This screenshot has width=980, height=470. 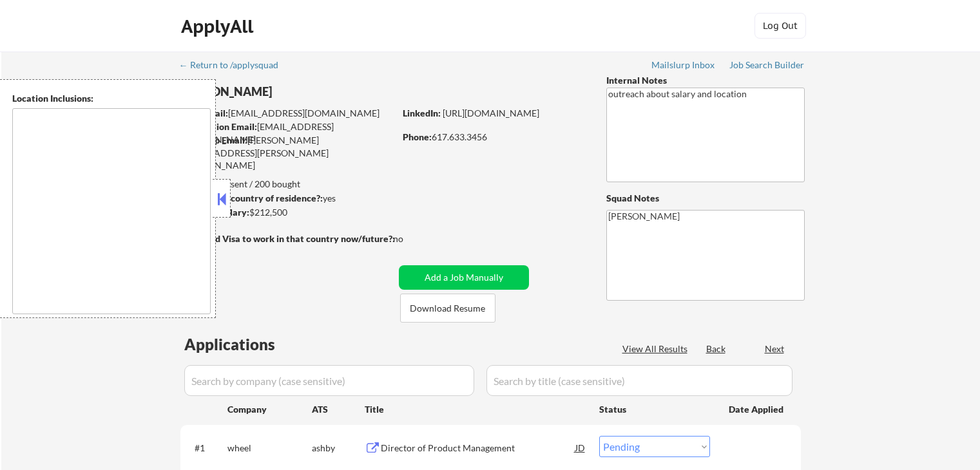 What do you see at coordinates (288, 239) in the screenshot?
I see `strong: Will need Visa to work in that country now/future?:` at bounding box center [288, 239].